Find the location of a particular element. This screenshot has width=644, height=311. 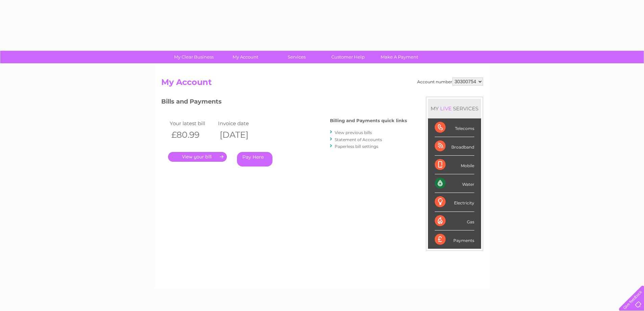

div: Gas is located at coordinates (454, 221).